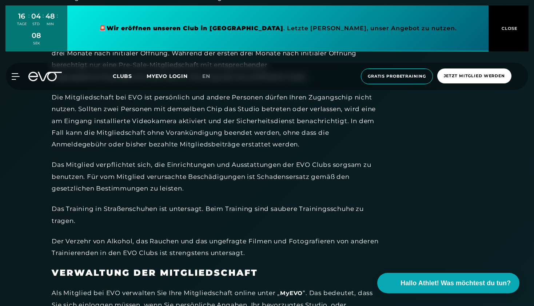 The image size is (534, 306). What do you see at coordinates (206, 76) in the screenshot?
I see `span: en` at bounding box center [206, 76].